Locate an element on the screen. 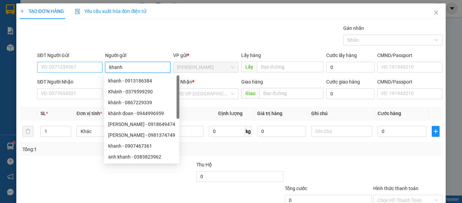  button: plus is located at coordinates (435, 132).